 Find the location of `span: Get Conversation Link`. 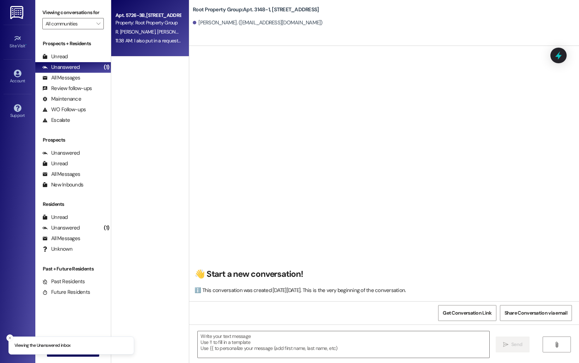

span: Get Conversation Link is located at coordinates (467, 313).